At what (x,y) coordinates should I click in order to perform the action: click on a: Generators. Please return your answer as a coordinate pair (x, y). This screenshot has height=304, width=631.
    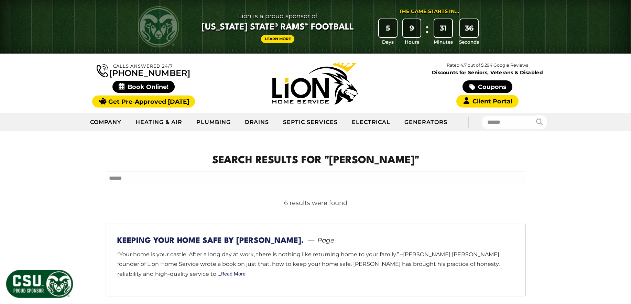
    Looking at the image, I should click on (426, 122).